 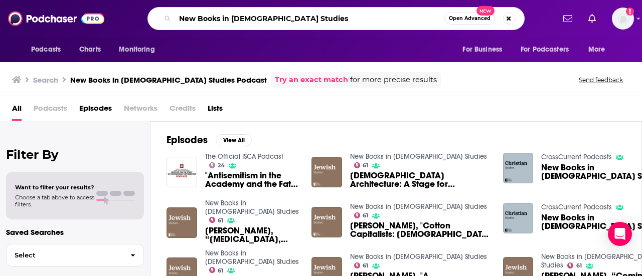 What do you see at coordinates (56, 19) in the screenshot?
I see `a: Podchaser - Follow, Share and Rate Podcasts` at bounding box center [56, 19].